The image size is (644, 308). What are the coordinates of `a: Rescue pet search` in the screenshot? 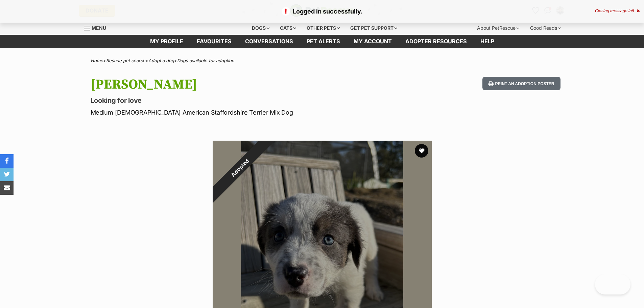 It's located at (126, 61).